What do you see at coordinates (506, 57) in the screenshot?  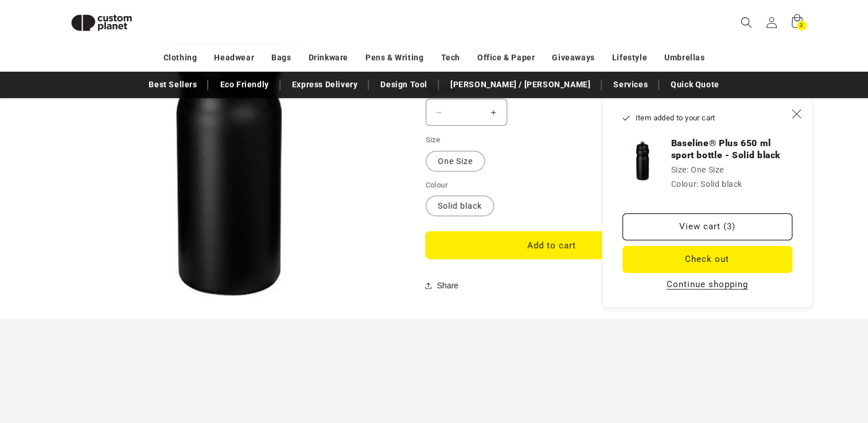 I see `a: Office & Paper` at bounding box center [506, 57].